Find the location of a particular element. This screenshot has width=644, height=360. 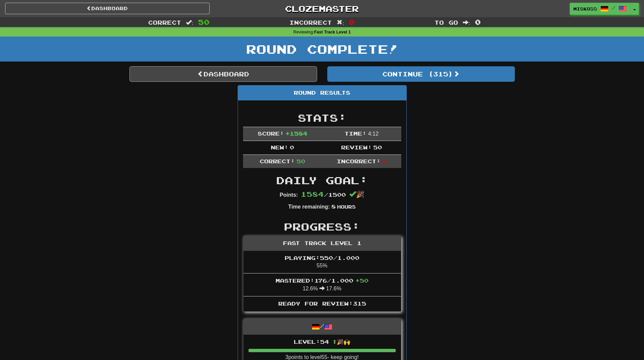

span: + 50 is located at coordinates (362, 280).